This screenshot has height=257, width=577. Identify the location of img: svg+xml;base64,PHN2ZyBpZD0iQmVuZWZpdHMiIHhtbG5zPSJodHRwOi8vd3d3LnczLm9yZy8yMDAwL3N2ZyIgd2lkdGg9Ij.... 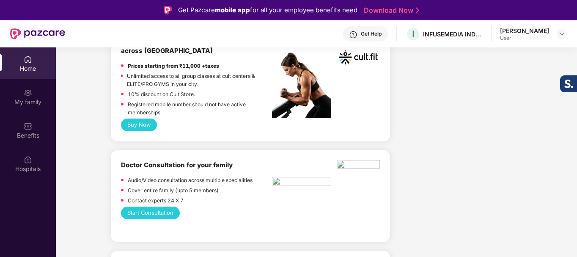
(28, 126).